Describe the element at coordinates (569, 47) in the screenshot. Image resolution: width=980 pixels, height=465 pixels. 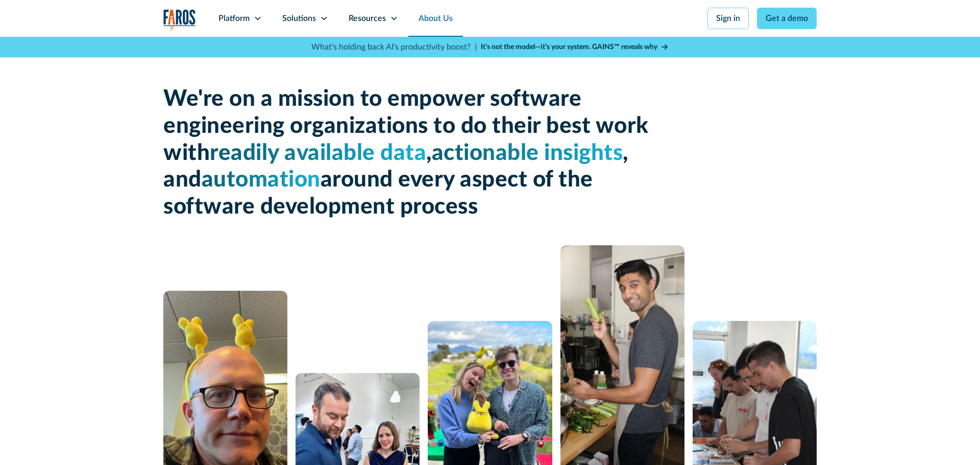
I see `strong: It’s not the model—it’s your system. GAINS™ reveals why` at that location.